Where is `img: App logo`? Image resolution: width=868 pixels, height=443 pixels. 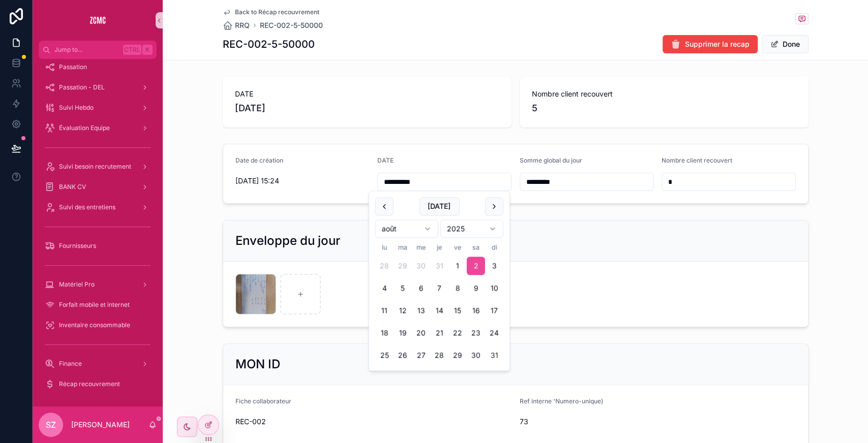
img: App logo is located at coordinates (98, 21).